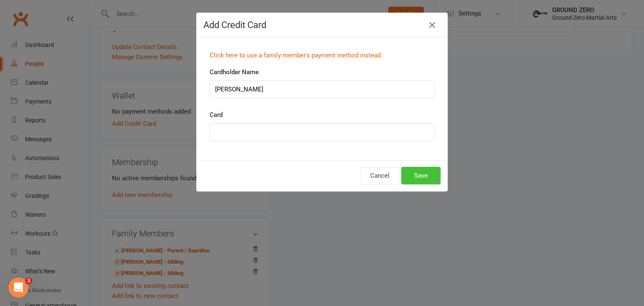  Describe the element at coordinates (380, 176) in the screenshot. I see `button: Cancel` at that location.